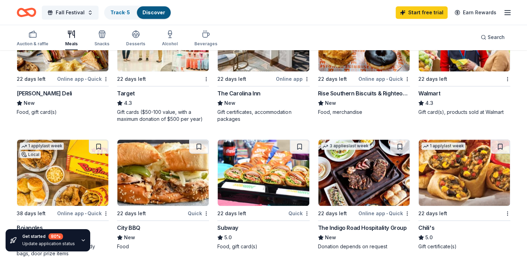 This screenshot has width=527, height=257. I want to click on span: Search, so click(496, 37).